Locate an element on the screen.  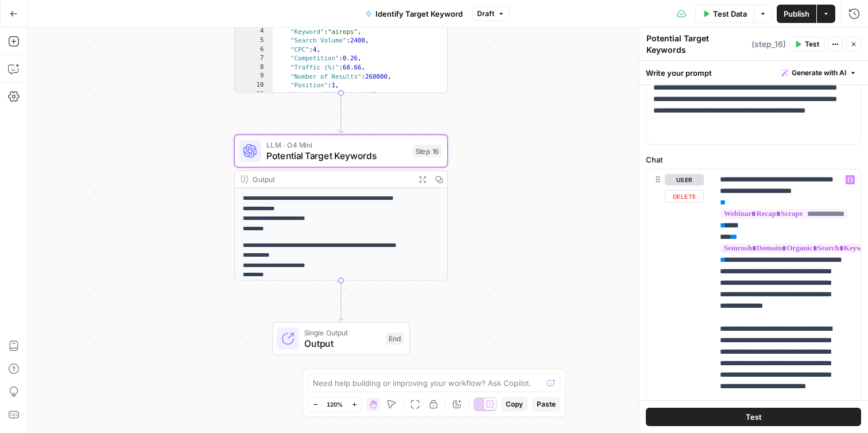
div: Single OutputOutputEnd is located at coordinates (341, 339).